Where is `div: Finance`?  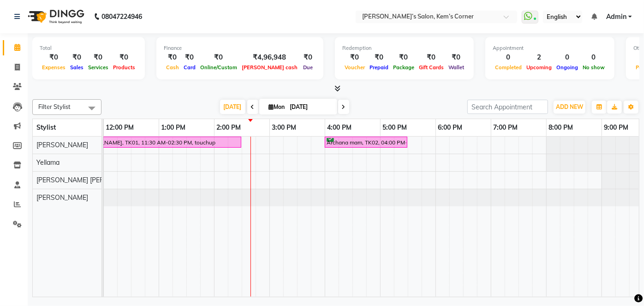
div: Finance is located at coordinates (240, 48).